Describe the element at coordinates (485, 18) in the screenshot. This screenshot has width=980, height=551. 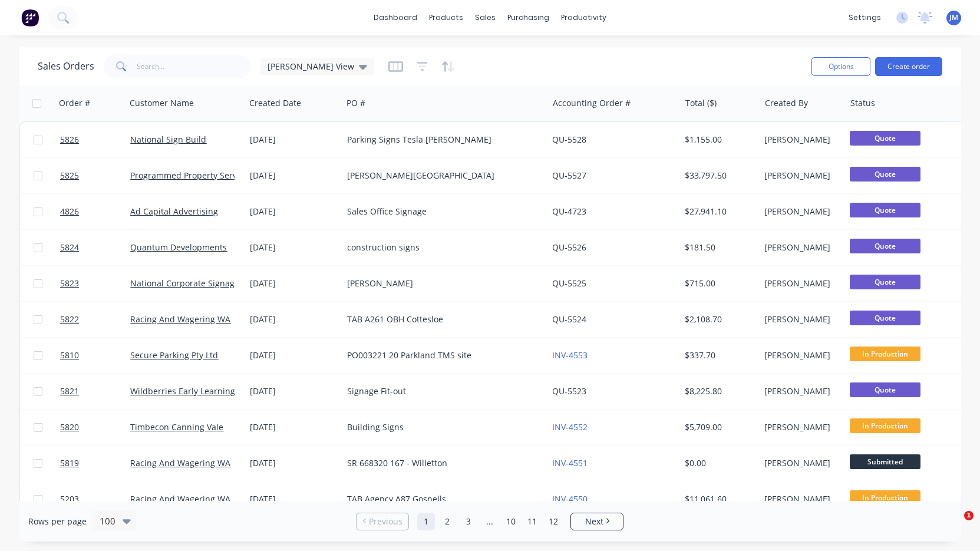
I see `div: sales` at that location.